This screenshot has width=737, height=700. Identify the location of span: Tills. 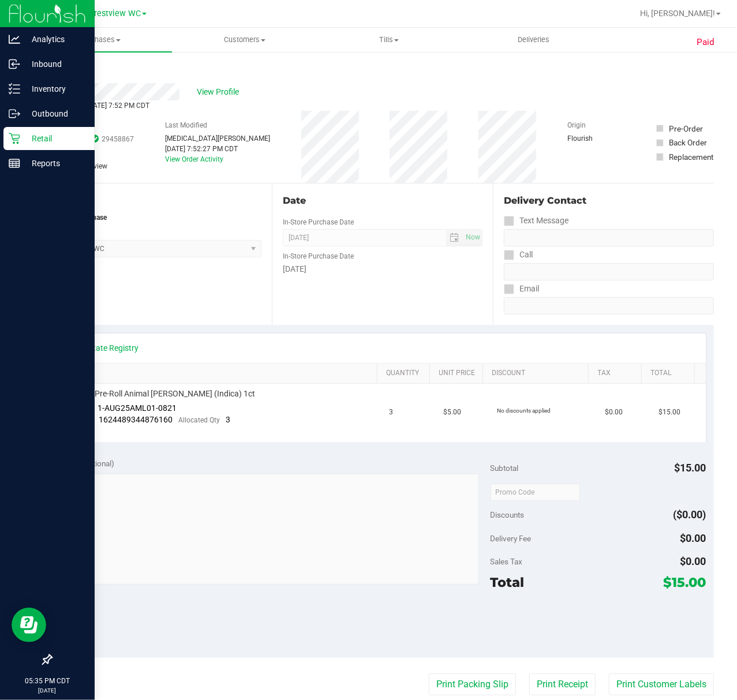
(389, 40).